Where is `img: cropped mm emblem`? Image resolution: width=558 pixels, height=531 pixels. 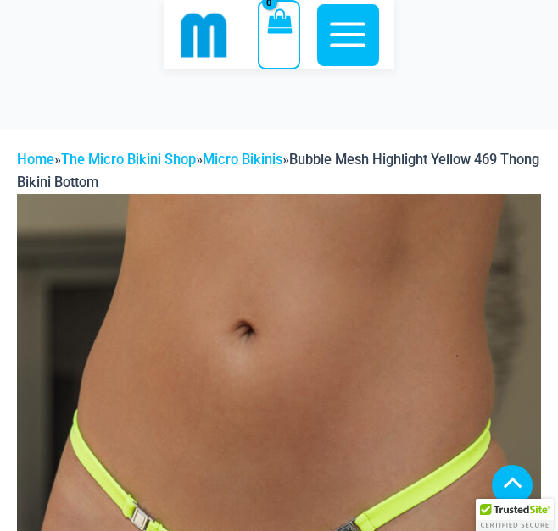
img: cropped mm emblem is located at coordinates (203, 35).